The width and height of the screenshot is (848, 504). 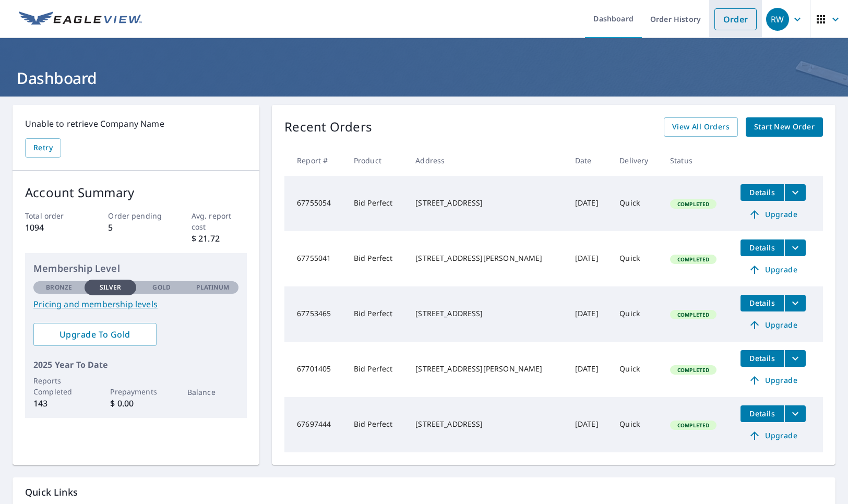 What do you see at coordinates (794, 413) in the screenshot?
I see `button: filesDropdownBtn-67697444` at bounding box center [794, 413].